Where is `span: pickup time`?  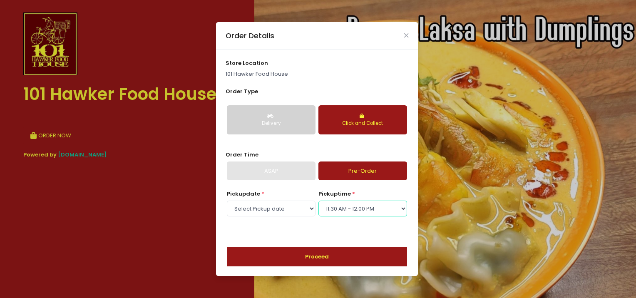 span: pickup time is located at coordinates (335, 194).